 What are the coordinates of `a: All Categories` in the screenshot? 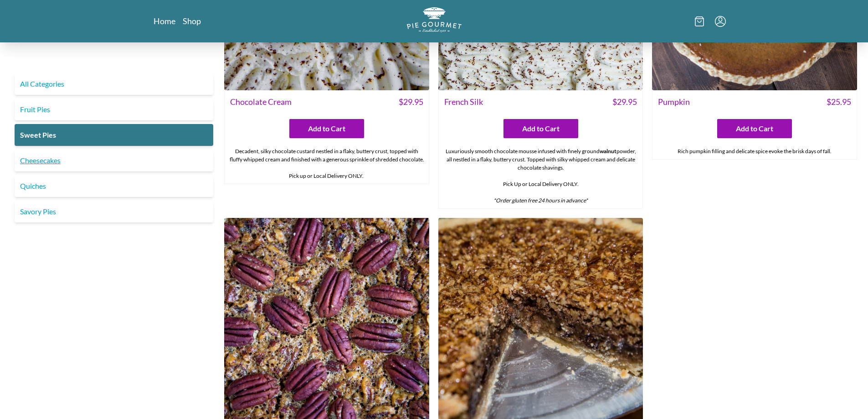 It's located at (114, 84).